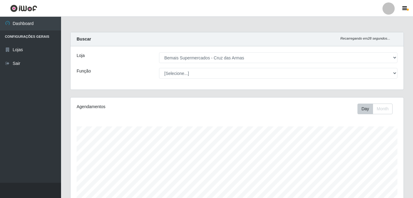 The image size is (413, 198). Describe the element at coordinates (24, 8) in the screenshot. I see `img: CoreUI Logo` at that location.